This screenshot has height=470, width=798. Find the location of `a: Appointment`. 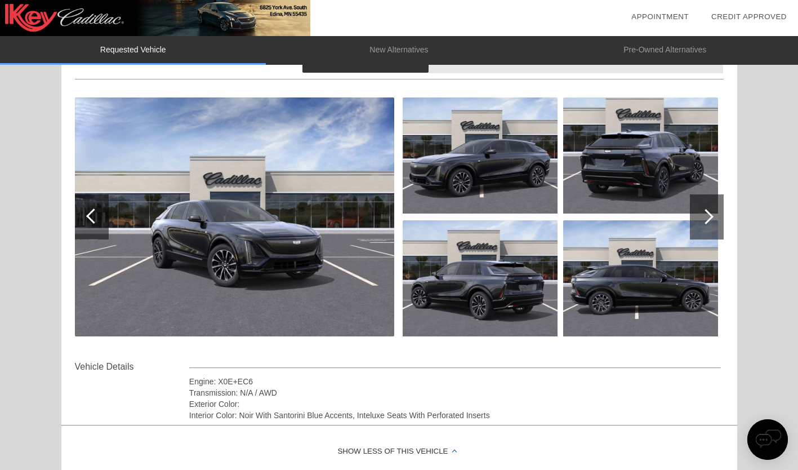

a: Appointment is located at coordinates (660, 16).